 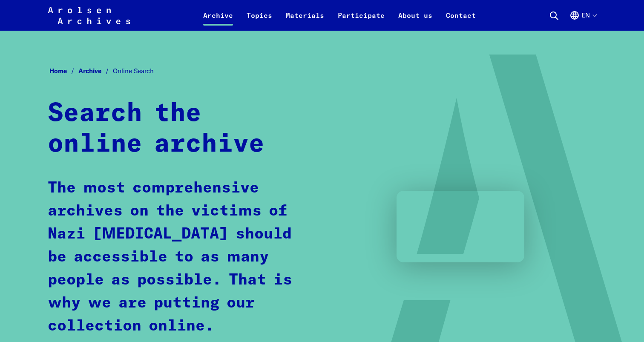 I want to click on span: Online Search, so click(x=133, y=71).